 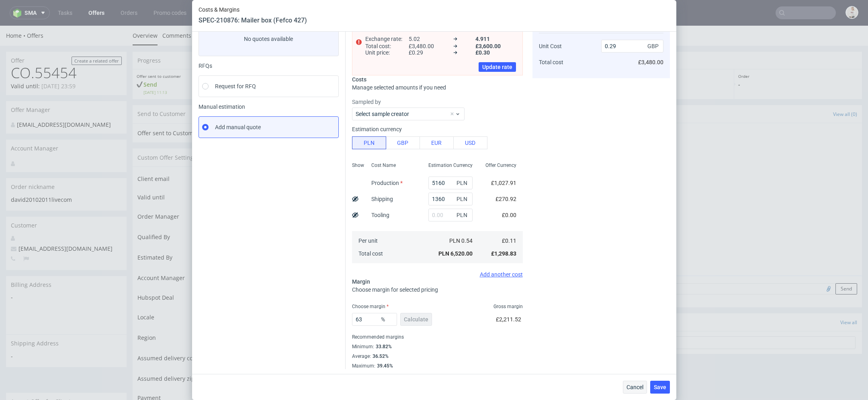 What do you see at coordinates (496, 46) in the screenshot?
I see `span: £3,600.00` at bounding box center [496, 46].